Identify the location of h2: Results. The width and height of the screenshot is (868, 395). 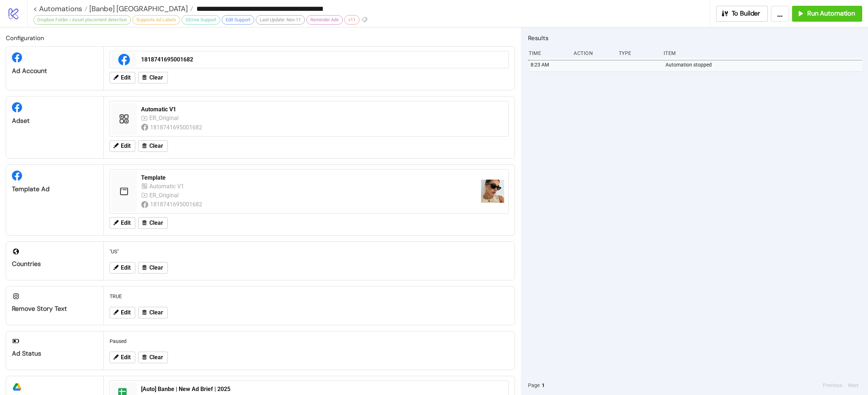
(695, 38).